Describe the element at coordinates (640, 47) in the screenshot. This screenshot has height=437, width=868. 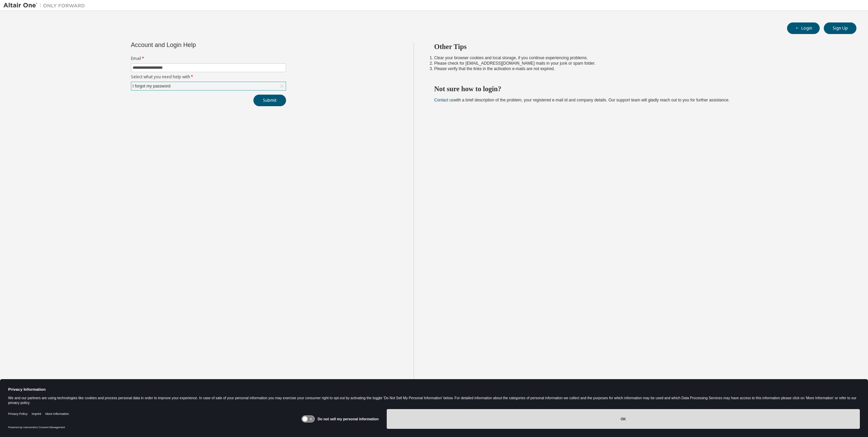
I see `h2: Other Tips` at that location.